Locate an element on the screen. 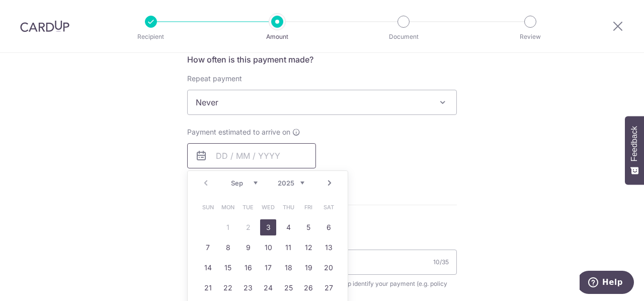 This screenshot has width=644, height=301. a: 8 is located at coordinates (228, 247).